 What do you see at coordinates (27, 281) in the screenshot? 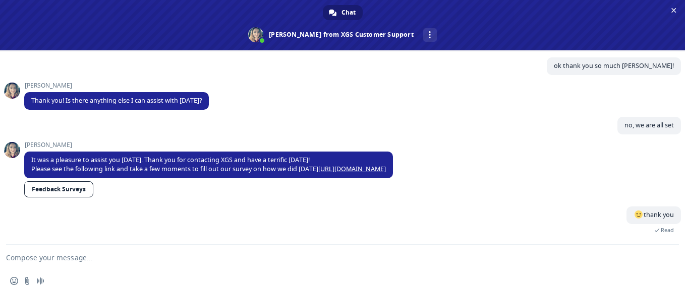
I see `span: Send a file` at bounding box center [27, 281].